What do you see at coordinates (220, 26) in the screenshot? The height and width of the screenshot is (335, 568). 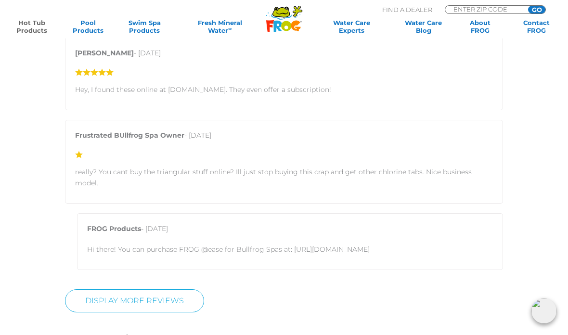 I see `a: Fresh MineralWater∞` at bounding box center [220, 26].